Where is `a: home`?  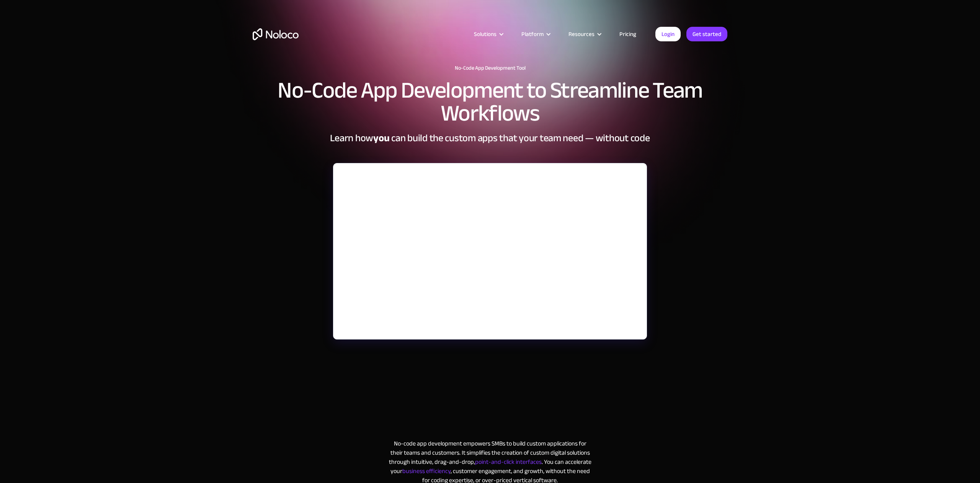 a: home is located at coordinates (276, 34).